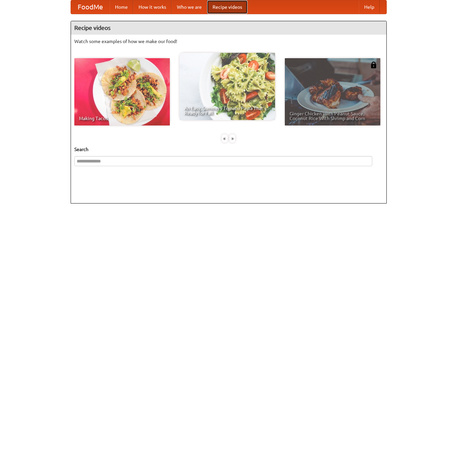  What do you see at coordinates (121, 7) in the screenshot?
I see `a: Home` at bounding box center [121, 7].